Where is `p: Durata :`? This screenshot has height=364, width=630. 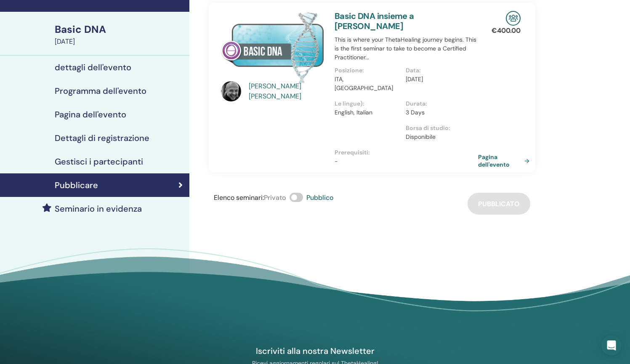
p: Durata : is located at coordinates (439, 104).